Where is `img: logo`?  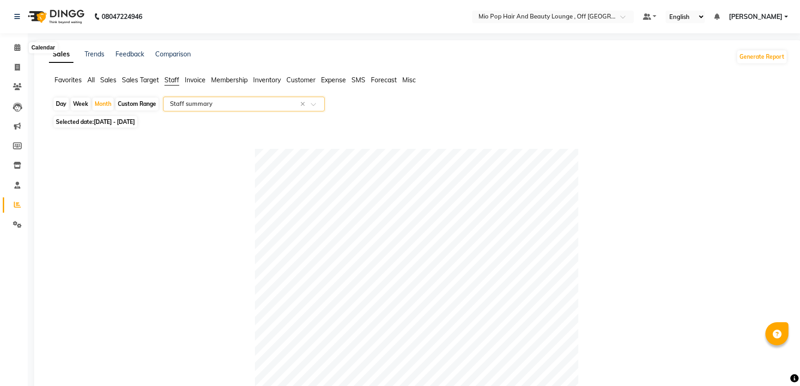
img: logo is located at coordinates (55, 17).